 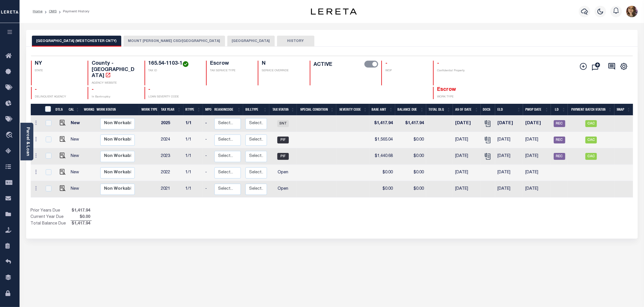 I want to click on th: Balance Due: activate to sort column ascending, so click(x=411, y=109).